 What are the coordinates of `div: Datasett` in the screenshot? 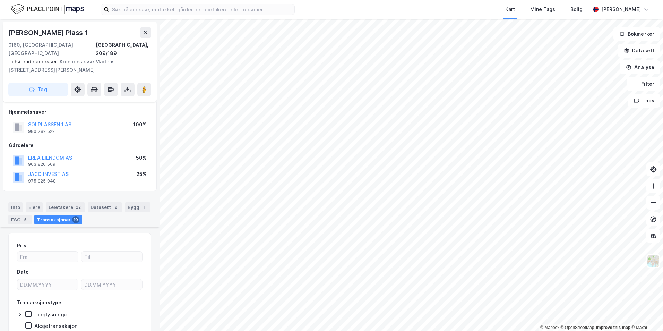 It's located at (105, 207).